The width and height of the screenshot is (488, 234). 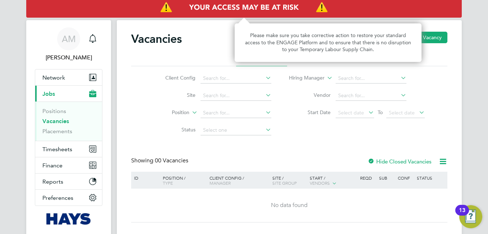 What do you see at coordinates (328, 42) in the screenshot?
I see `p: Please make sure you take corrective action to restore your standard access to the ENGAGE Platfor...` at bounding box center [328, 42].